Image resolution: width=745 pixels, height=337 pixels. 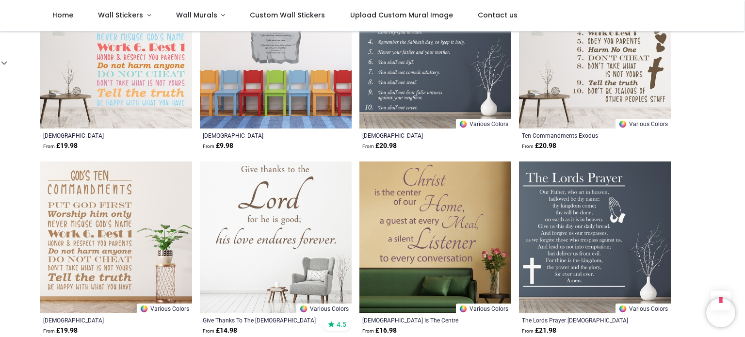 What do you see at coordinates (435, 237) in the screenshot?
I see `img: Christ Is The Centre Bible Verse Wall Sticker - Mod9` at bounding box center [435, 237].